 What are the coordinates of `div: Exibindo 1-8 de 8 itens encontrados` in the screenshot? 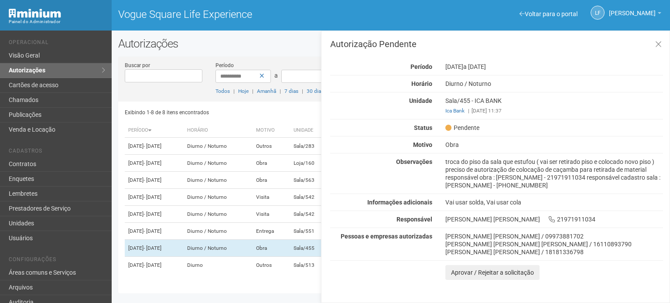 It's located at (257, 113).